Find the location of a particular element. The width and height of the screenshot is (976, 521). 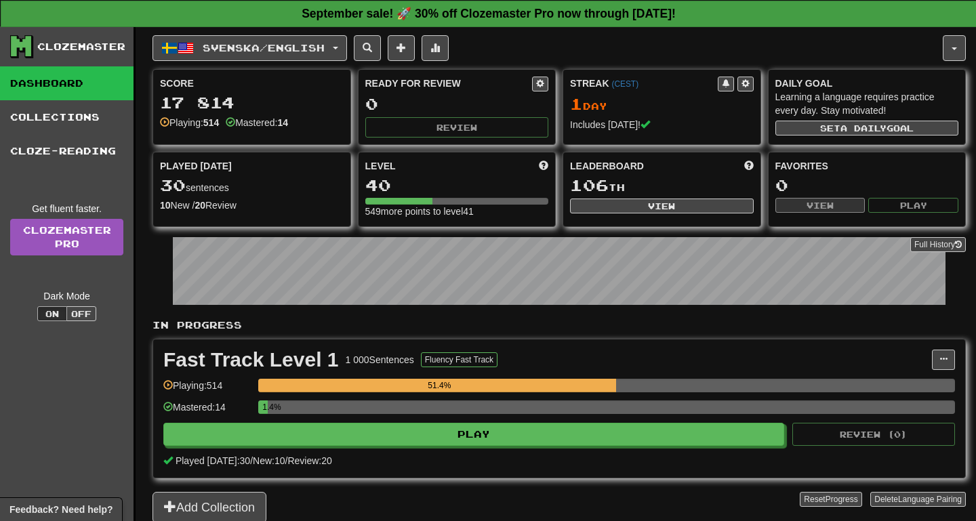

span: Open feedback widget is located at coordinates (61, 510).